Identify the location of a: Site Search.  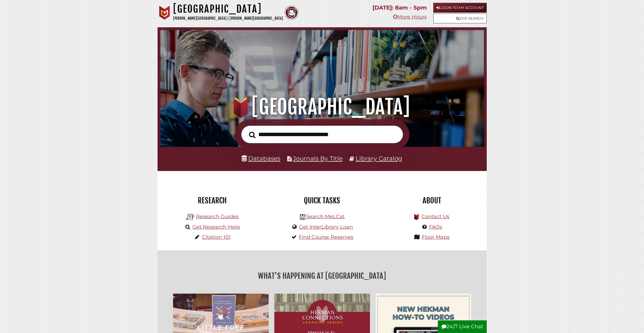
(460, 18).